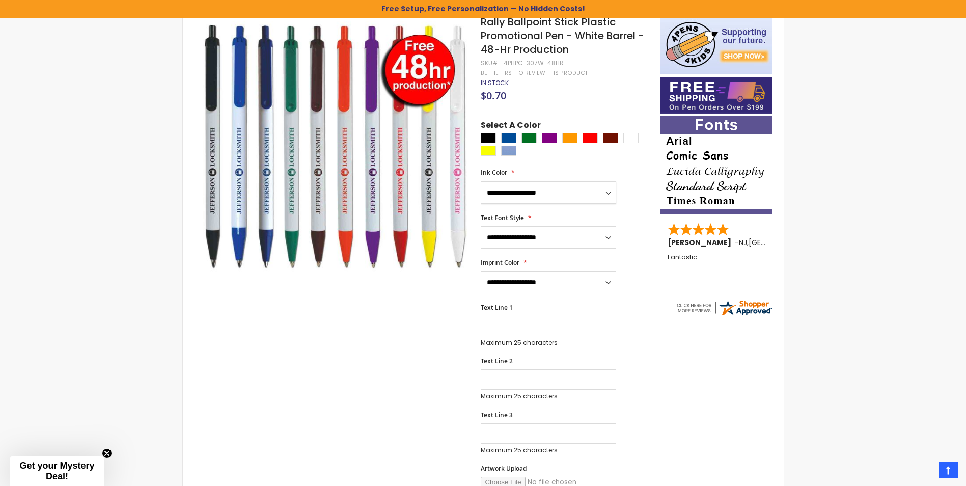 The height and width of the screenshot is (486, 966). What do you see at coordinates (743, 242) in the screenshot?
I see `span: NJ` at bounding box center [743, 242].